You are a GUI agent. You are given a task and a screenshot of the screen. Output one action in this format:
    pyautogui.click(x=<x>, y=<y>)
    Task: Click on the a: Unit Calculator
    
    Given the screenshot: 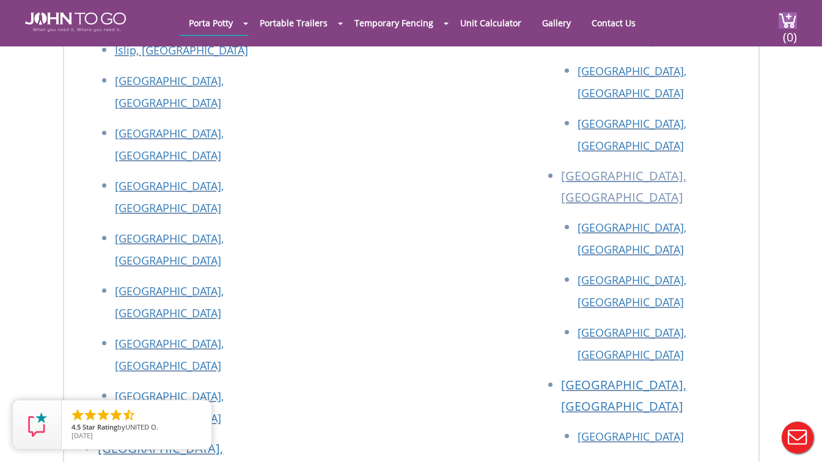 What is the action you would take?
    pyautogui.click(x=491, y=23)
    